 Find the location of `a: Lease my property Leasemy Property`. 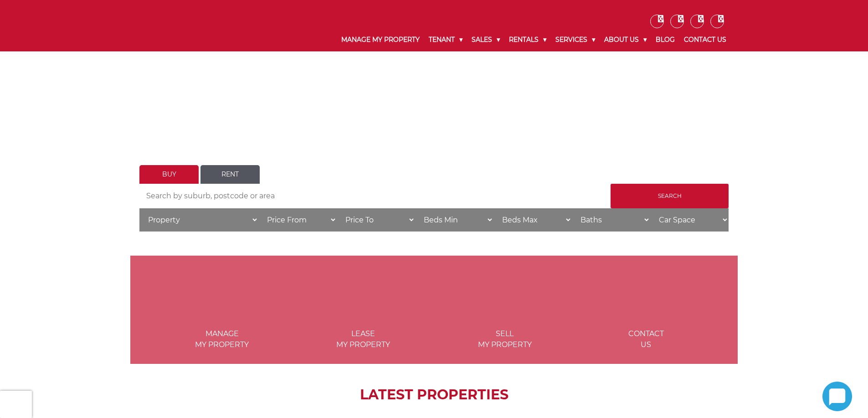

a: Lease my property Leasemy Property is located at coordinates (363, 320).